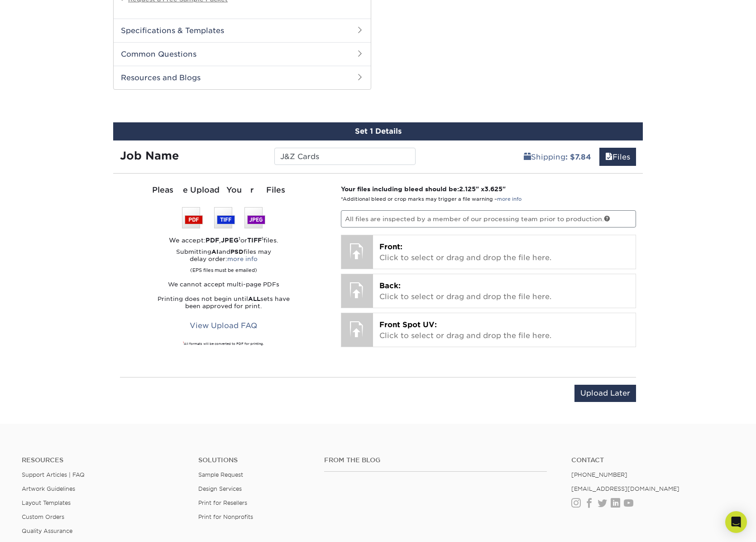 Image resolution: width=756 pixels, height=542 pixels. Describe the element at coordinates (149, 156) in the screenshot. I see `strong: Job Name` at that location.